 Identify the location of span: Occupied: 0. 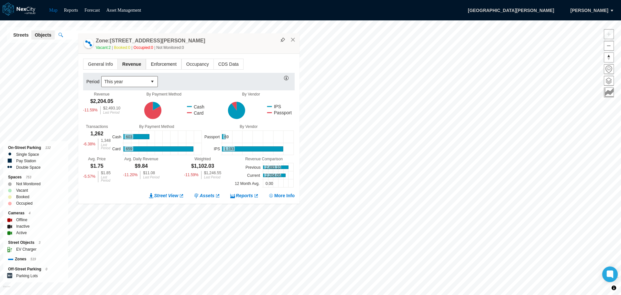
(145, 48).